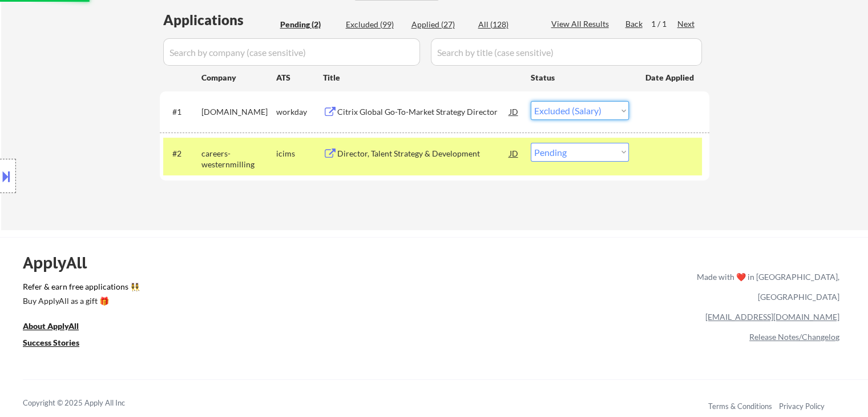 This screenshot has width=868, height=417. Describe the element at coordinates (80, 301) in the screenshot. I see `a: Buy ApplyAll as a gift 🎁` at that location.